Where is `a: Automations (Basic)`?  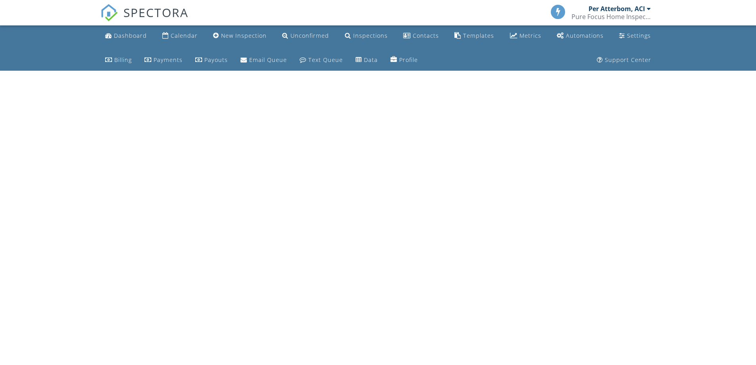
a: Automations (Basic) is located at coordinates (580, 36).